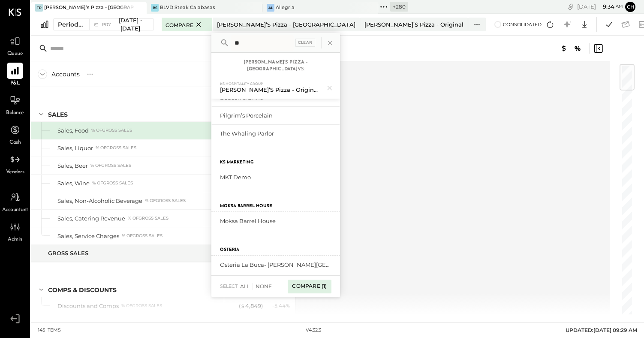  I want to click on div: Al, so click(270, 8).